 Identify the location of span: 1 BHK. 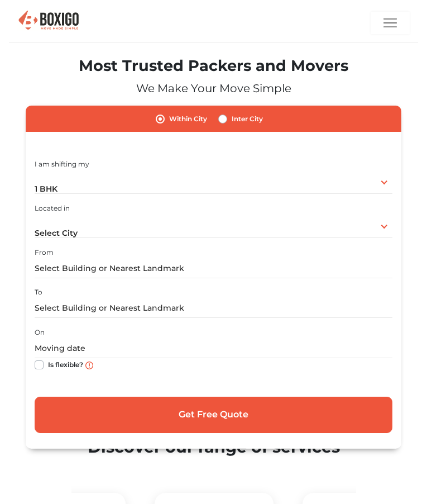
(46, 189).